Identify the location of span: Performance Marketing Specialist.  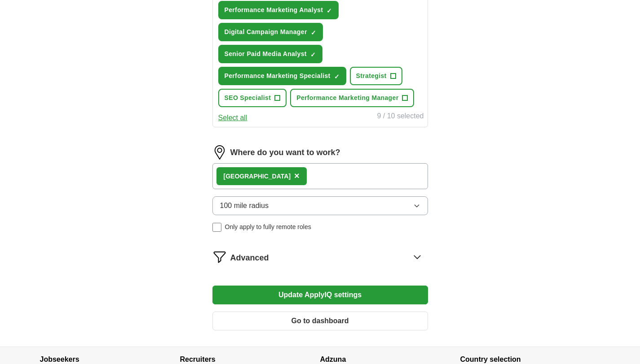
(278, 76).